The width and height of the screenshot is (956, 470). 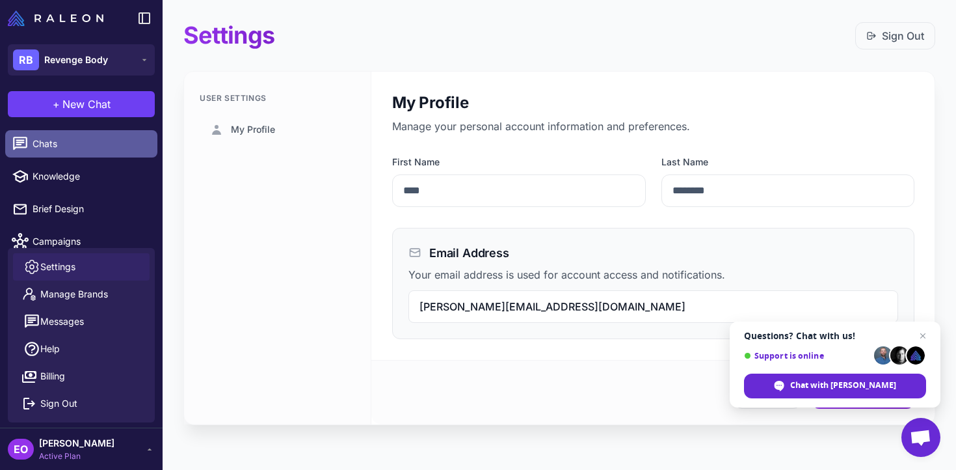 I want to click on span: New Chat, so click(x=87, y=104).